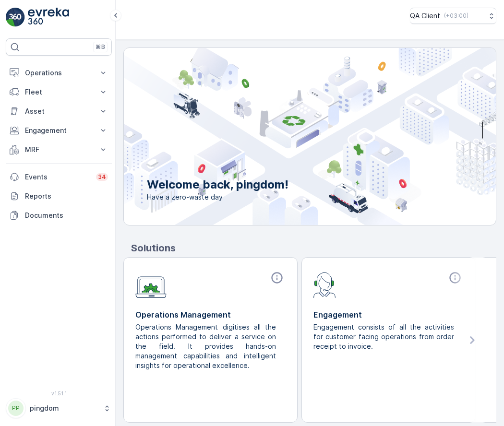 Image resolution: width=504 pixels, height=426 pixels. Describe the element at coordinates (57, 177) in the screenshot. I see `p: Events` at that location.